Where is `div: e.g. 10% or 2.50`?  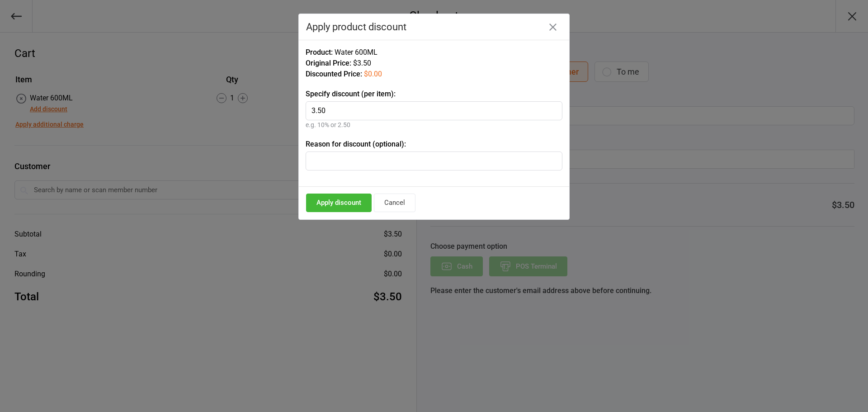
div: e.g. 10% or 2.50 is located at coordinates (434, 125).